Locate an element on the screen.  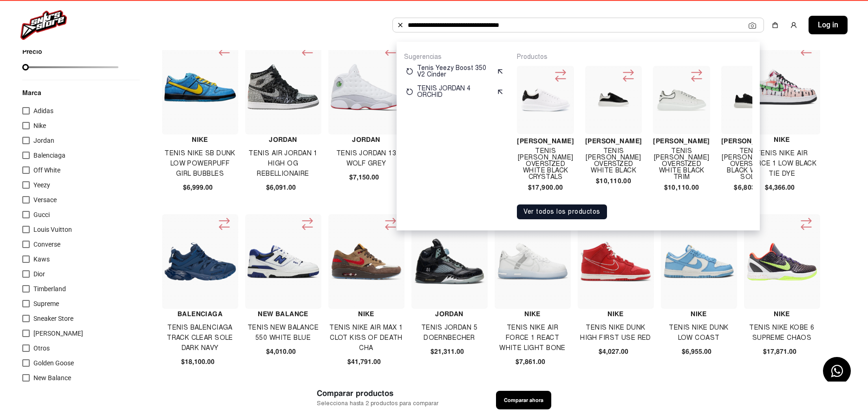
span: Jordan is located at coordinates (44, 141).